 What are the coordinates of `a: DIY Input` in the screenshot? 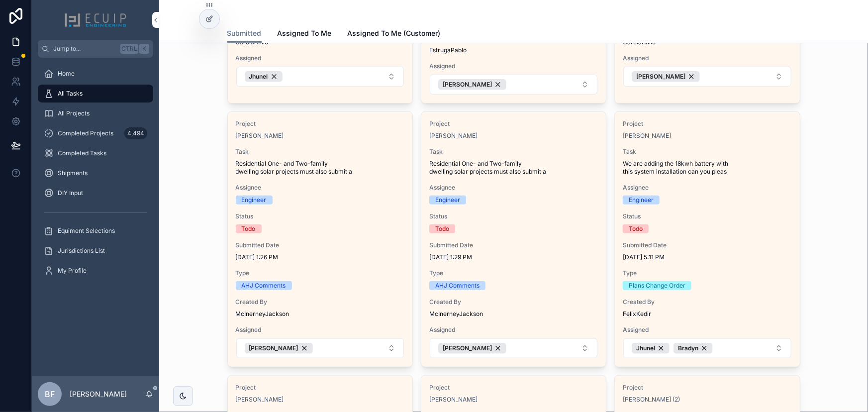 It's located at (96, 193).